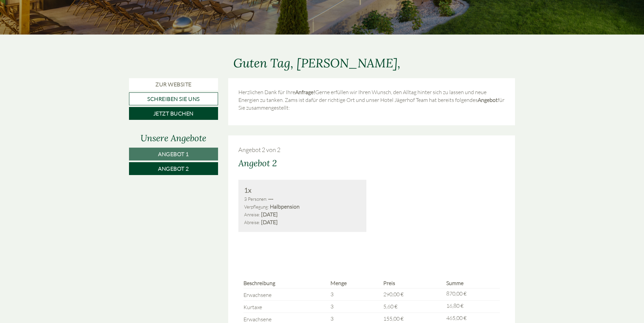  What do you see at coordinates (354, 283) in the screenshot?
I see `th: Menge` at bounding box center [354, 283].